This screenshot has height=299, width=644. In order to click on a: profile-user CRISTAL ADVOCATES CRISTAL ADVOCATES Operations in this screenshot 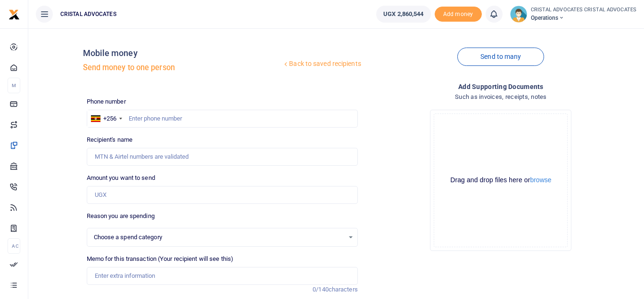, I will do `click(573, 14)`.